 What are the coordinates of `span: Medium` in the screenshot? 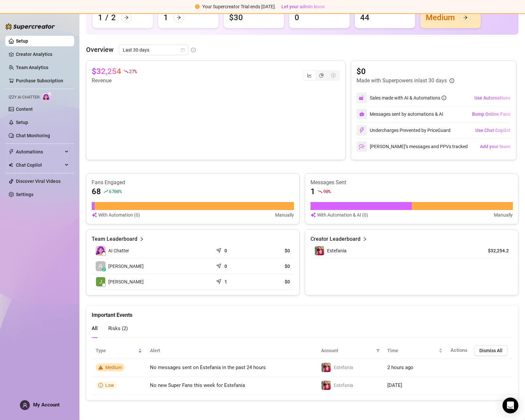 It's located at (113, 367).